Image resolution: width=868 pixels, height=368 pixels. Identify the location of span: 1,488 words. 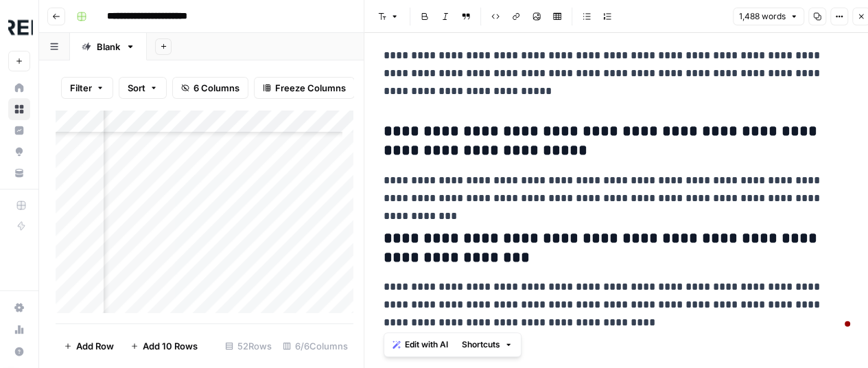
(762, 17).